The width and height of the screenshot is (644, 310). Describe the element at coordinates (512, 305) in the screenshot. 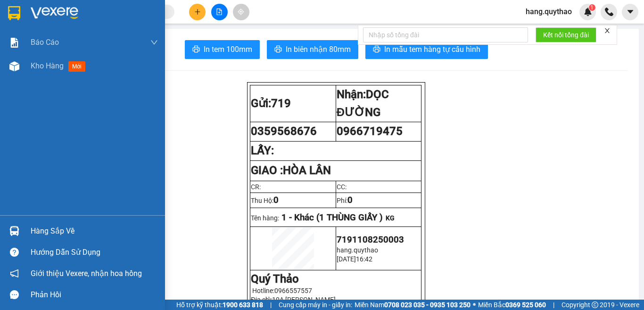

I see `span: Miền Bắc` at that location.